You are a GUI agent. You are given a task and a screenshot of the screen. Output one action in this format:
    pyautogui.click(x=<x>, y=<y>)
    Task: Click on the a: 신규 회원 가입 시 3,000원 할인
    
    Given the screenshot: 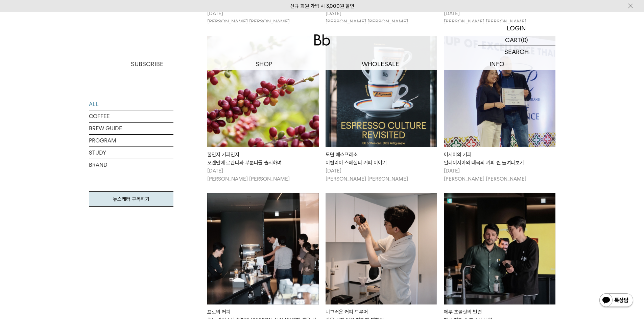 What is the action you would take?
    pyautogui.click(x=322, y=6)
    